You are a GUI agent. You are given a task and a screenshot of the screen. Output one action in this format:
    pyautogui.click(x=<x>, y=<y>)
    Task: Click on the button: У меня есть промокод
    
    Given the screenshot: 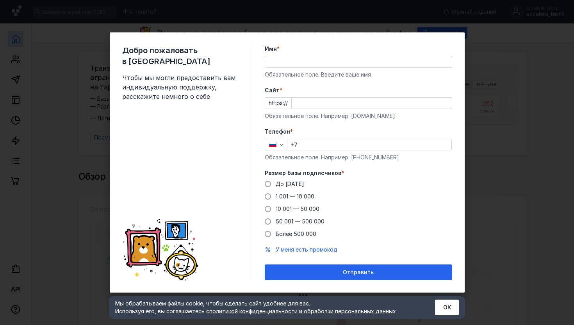 What is the action you would take?
    pyautogui.click(x=307, y=250)
    